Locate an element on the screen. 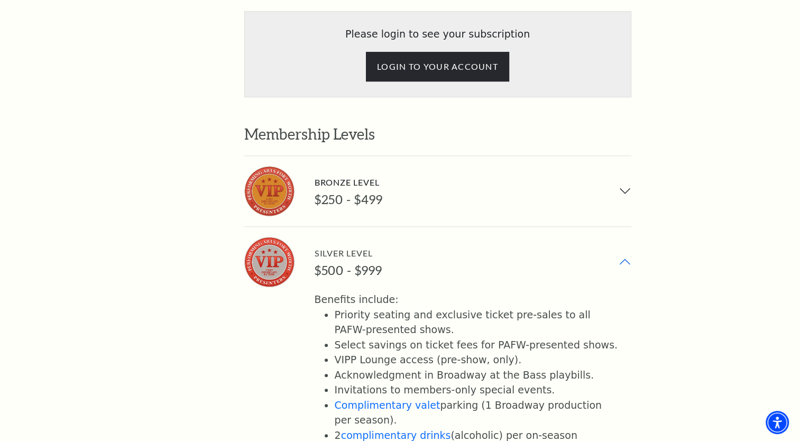  div: $500 - $999 is located at coordinates (348, 270).